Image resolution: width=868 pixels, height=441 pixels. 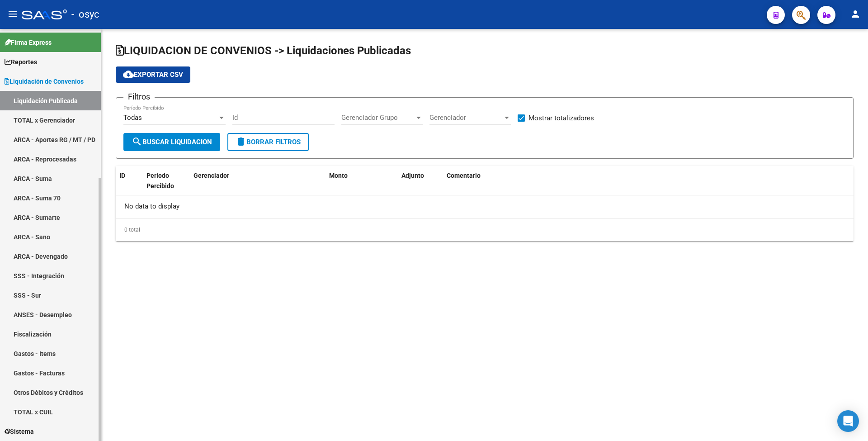 I want to click on span: Período Percibido, so click(x=160, y=180).